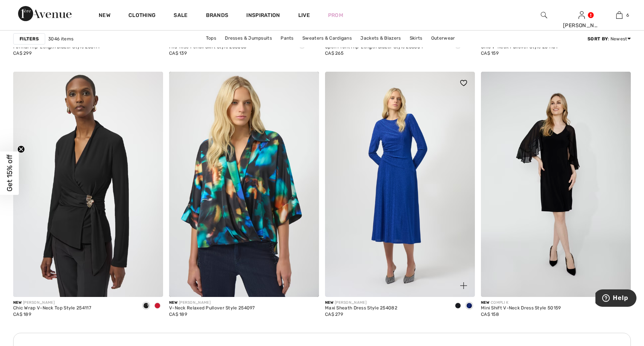  What do you see at coordinates (464, 83) in the screenshot?
I see `img: heart_black_full.svg` at bounding box center [464, 83].